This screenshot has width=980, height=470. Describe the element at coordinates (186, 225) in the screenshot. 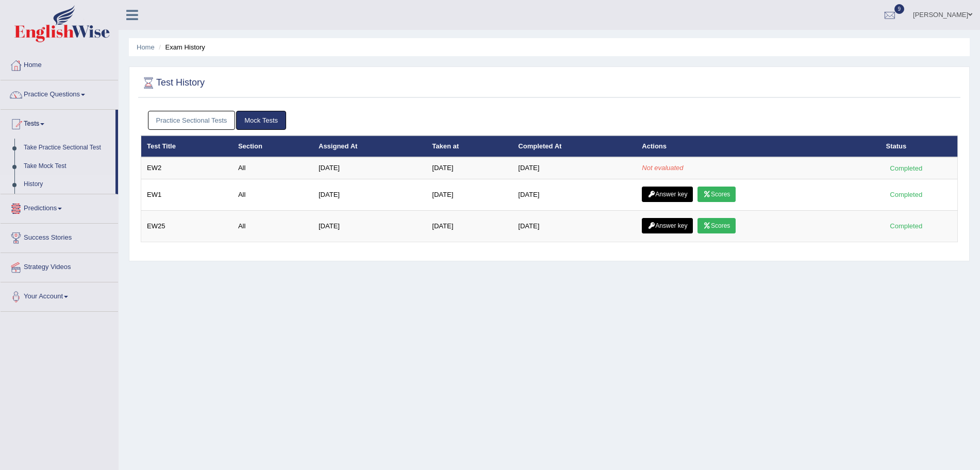

I see `td: EW25` at that location.